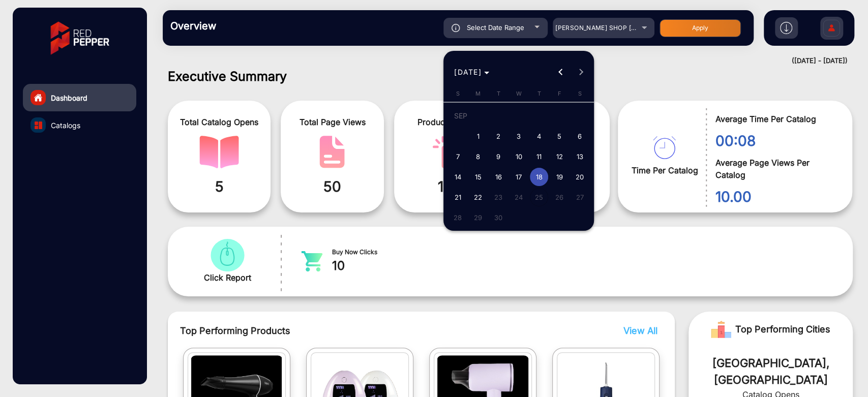 The width and height of the screenshot is (868, 397). I want to click on button: September 27, 2025, so click(580, 197).